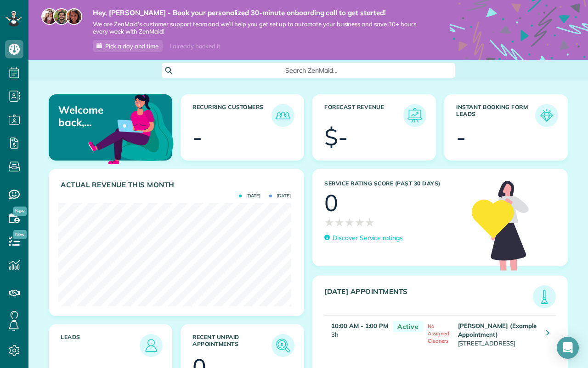 Image resolution: width=588 pixels, height=368 pixels. I want to click on h3: Instant Booking Form Leads, so click(496, 116).